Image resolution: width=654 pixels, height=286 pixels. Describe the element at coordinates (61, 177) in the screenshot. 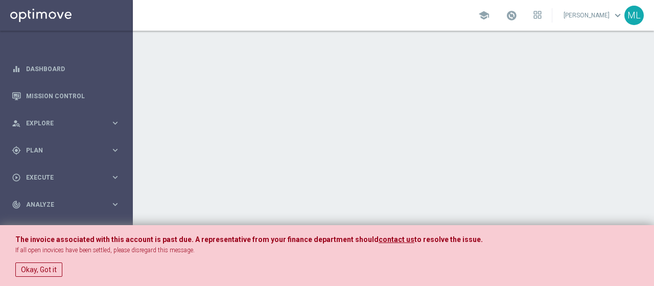

I see `div: Execute` at that location.